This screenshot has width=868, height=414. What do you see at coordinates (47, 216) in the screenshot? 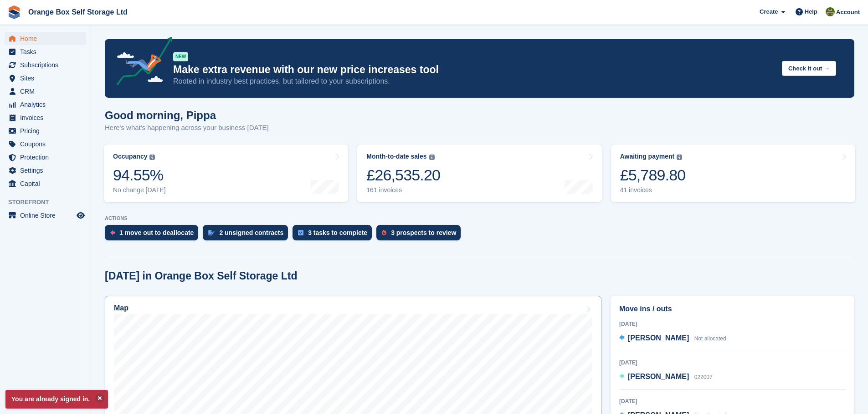
I see `span: Online Store` at bounding box center [47, 216].